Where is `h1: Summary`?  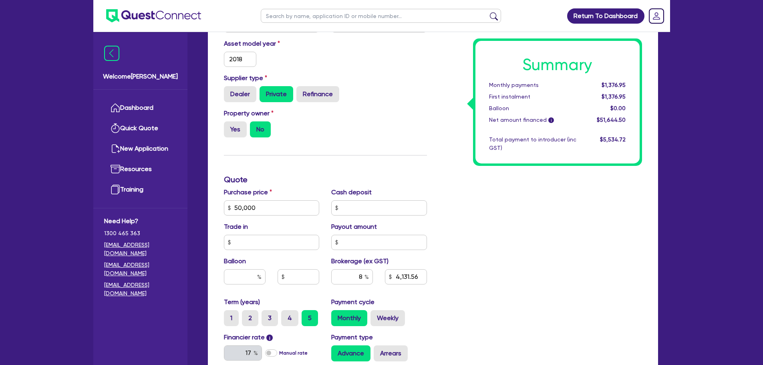 h1: Summary is located at coordinates (558, 65).